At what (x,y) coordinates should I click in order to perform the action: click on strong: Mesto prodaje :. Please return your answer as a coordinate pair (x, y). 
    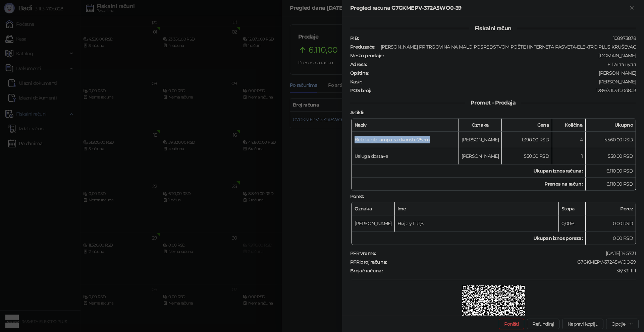
    Looking at the image, I should click on (367, 55).